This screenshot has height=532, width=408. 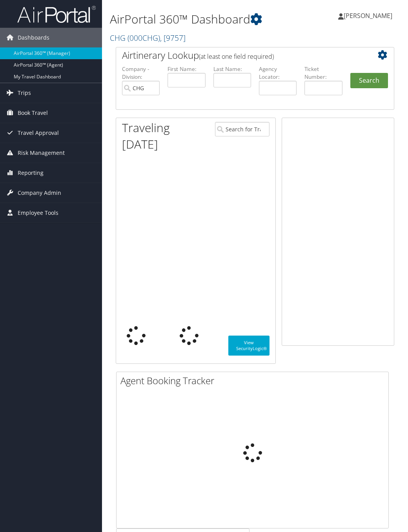 What do you see at coordinates (144, 38) in the screenshot?
I see `span: ( 000CHG )` at bounding box center [144, 38].